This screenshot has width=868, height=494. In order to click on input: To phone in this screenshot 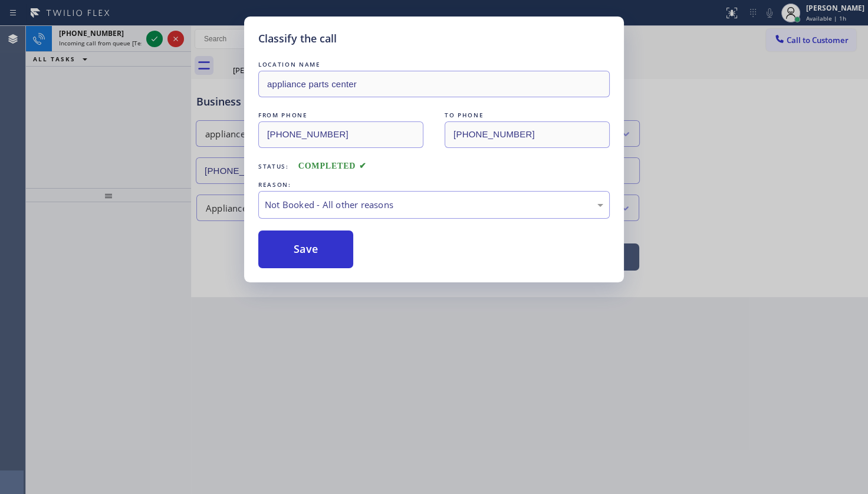, I will do `click(527, 135)`.